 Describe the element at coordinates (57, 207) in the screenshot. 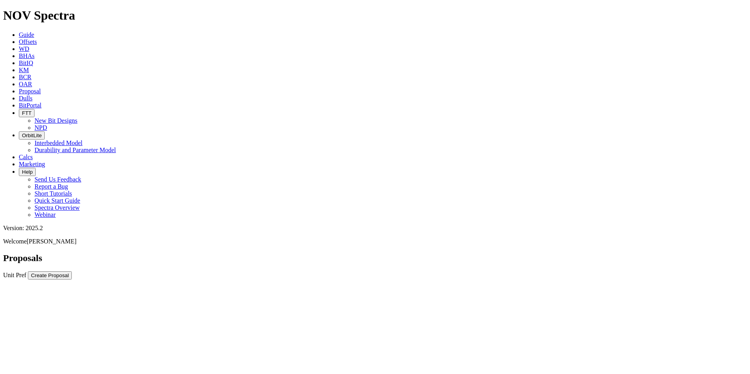

I see `a: Spectra Overview` at that location.